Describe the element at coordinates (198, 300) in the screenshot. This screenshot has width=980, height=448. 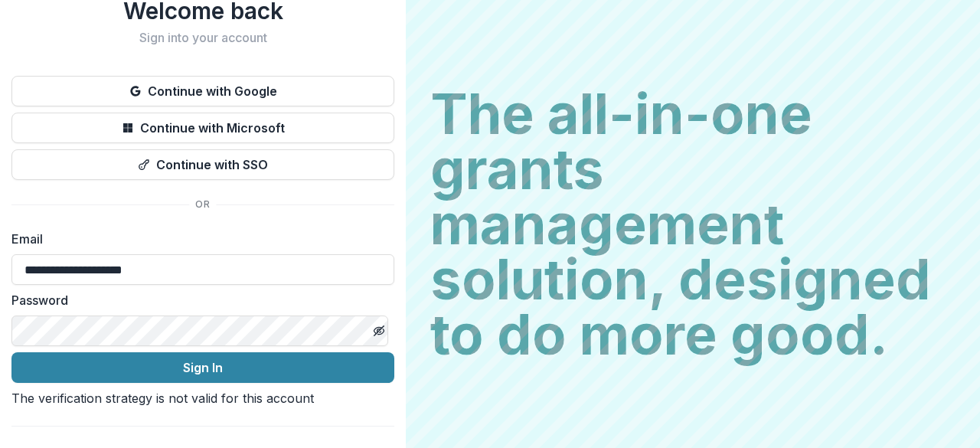
I see `label: Password` at that location.